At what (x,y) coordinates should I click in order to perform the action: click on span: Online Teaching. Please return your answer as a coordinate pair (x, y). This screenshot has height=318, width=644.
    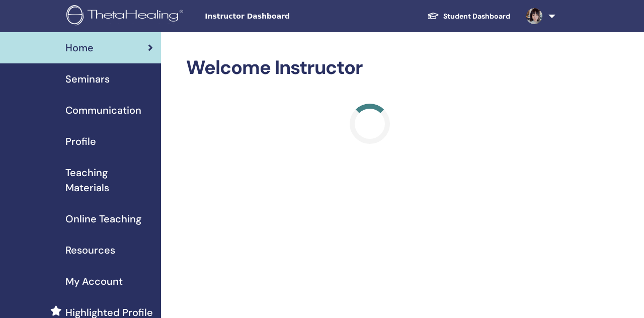
    Looking at the image, I should click on (103, 219).